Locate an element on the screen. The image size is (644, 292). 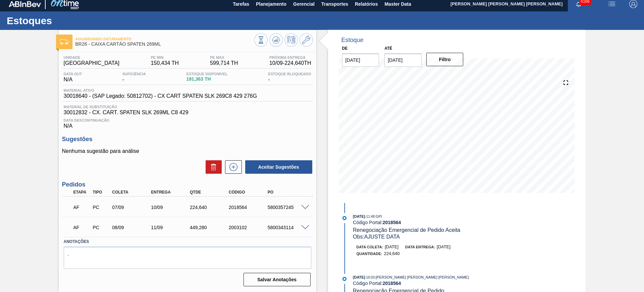
h3: Sugestões is located at coordinates (188, 139).